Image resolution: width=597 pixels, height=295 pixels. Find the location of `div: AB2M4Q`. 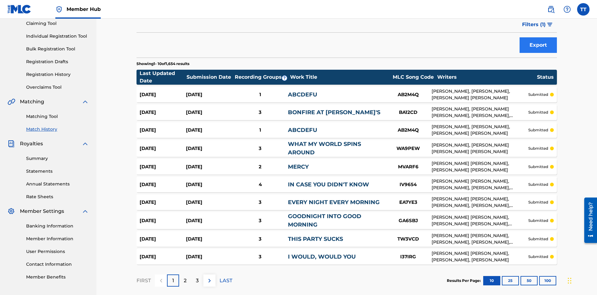

div: AB2M4Q is located at coordinates (408, 95).